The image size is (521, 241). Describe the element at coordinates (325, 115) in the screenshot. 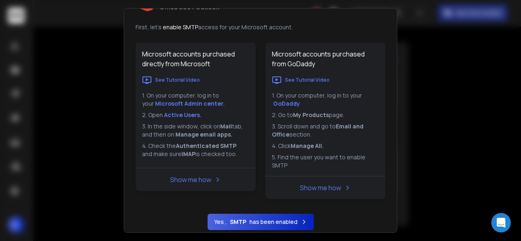

I see `li: 2. Go to page.` at that location.